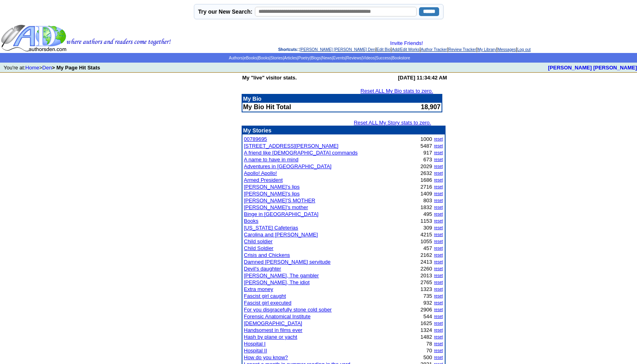 This screenshot has height=364, width=637. Describe the element at coordinates (344, 131) in the screenshot. I see `p: My Stories` at that location.